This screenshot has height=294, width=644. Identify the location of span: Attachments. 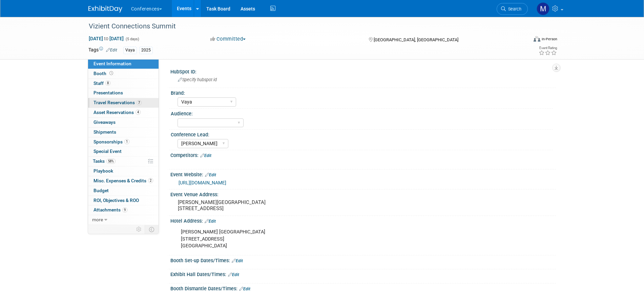
(110, 210).